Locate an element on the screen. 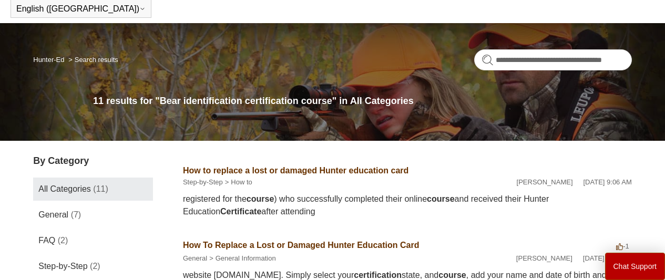 The height and width of the screenshot is (280, 665). a: General is located at coordinates (195, 258).